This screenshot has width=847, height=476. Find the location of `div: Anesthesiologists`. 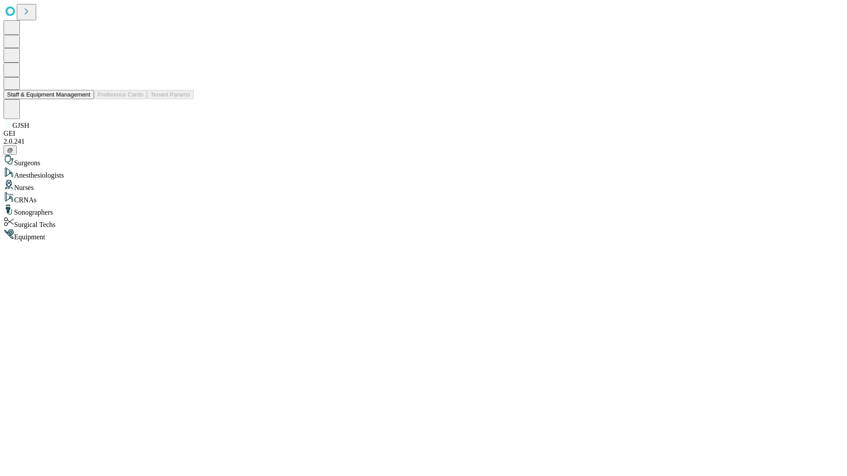

div: Anesthesiologists is located at coordinates (423, 173).